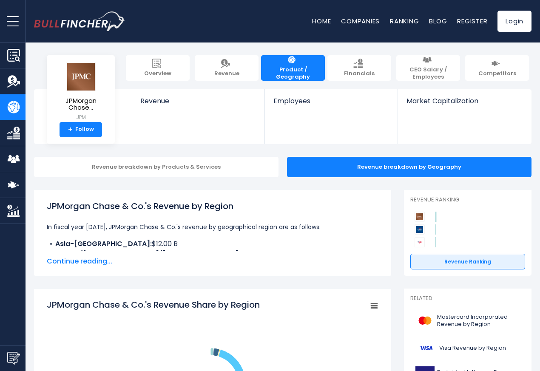 Image resolution: width=540 pixels, height=371 pixels. What do you see at coordinates (468, 321) in the screenshot?
I see `a: Mastercard Incorporated Revenue by Region` at bounding box center [468, 321].